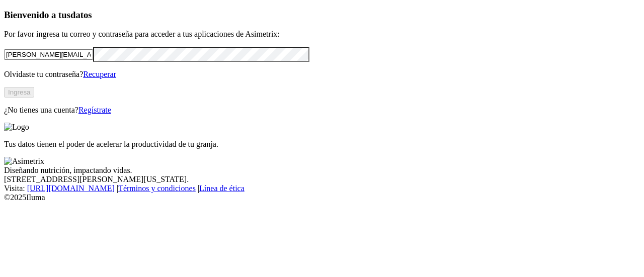 This screenshot has height=277, width=644. Describe the element at coordinates (17, 127) in the screenshot. I see `img: Logo` at that location.